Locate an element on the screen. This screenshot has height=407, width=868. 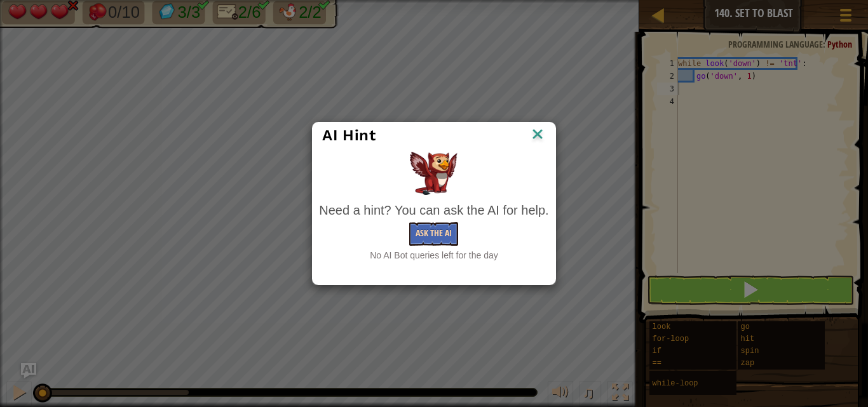
div: No AI Bot queries left for the day is located at coordinates (433, 255).